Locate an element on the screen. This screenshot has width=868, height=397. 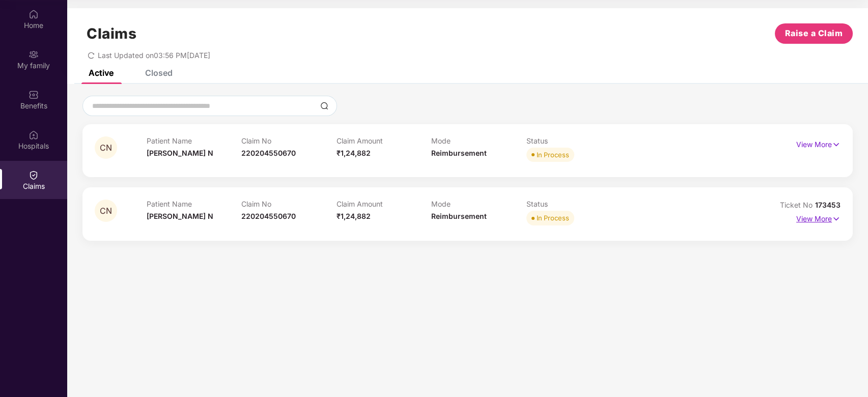
h1: Claims is located at coordinates (111, 34).